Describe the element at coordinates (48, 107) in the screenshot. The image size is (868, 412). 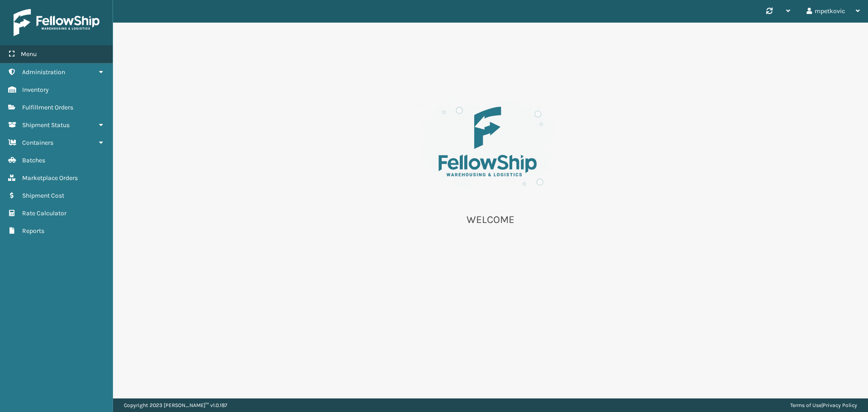
I see `span: Fulfillment Orders` at that location.